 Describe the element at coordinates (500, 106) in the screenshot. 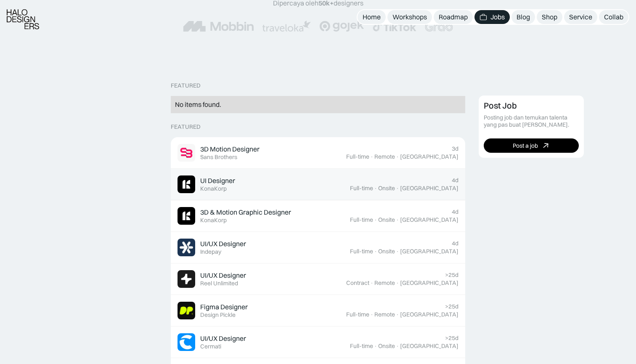

I see `div: Post Job` at that location.